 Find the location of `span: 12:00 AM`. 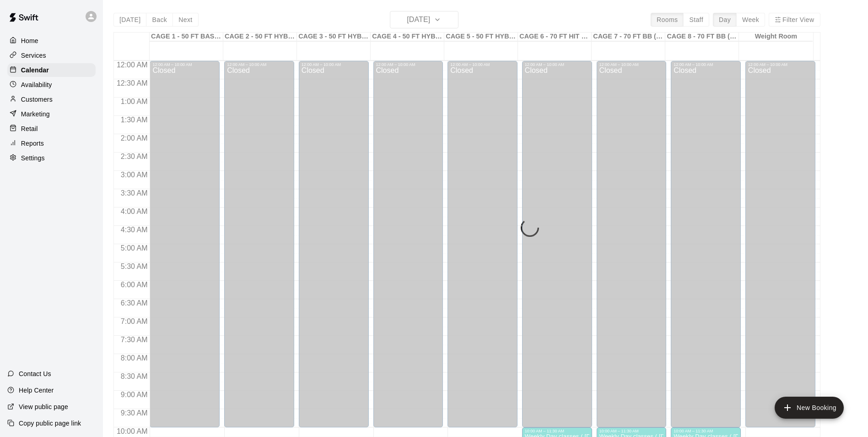

span: 12:00 AM is located at coordinates (132, 65).